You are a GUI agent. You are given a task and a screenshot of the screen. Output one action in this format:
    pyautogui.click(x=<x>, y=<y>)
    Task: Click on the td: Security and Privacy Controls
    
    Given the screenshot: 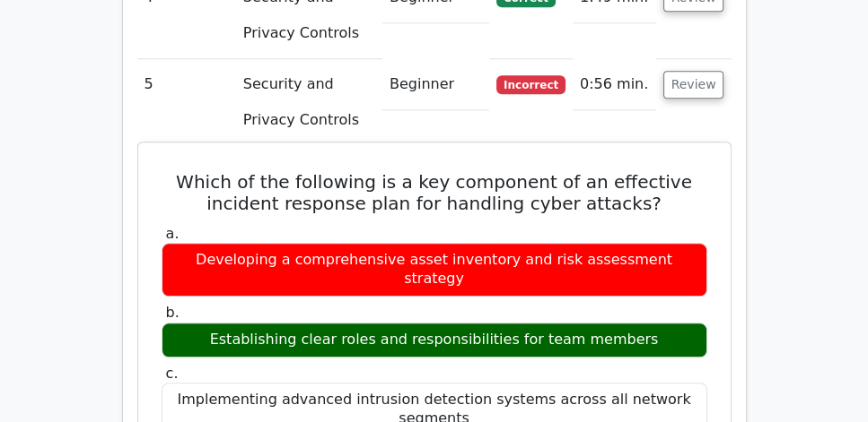 What is the action you would take?
    pyautogui.click(x=309, y=102)
    